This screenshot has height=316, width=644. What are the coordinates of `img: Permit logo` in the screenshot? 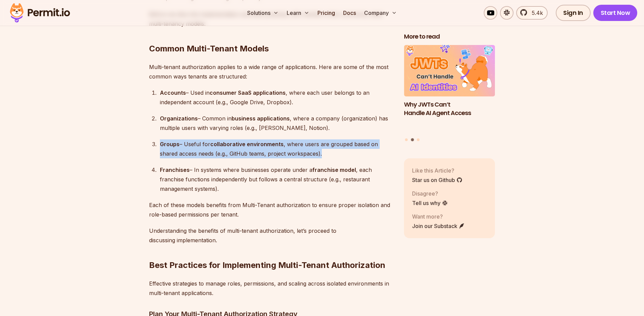 It's located at (40, 13).